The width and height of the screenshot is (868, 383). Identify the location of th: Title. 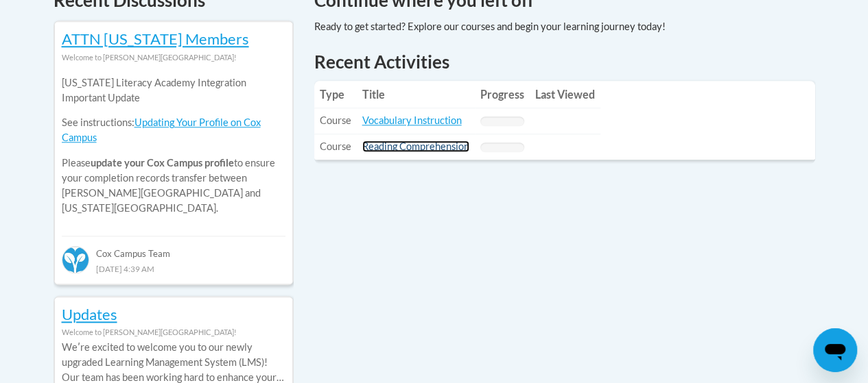
(416, 94).